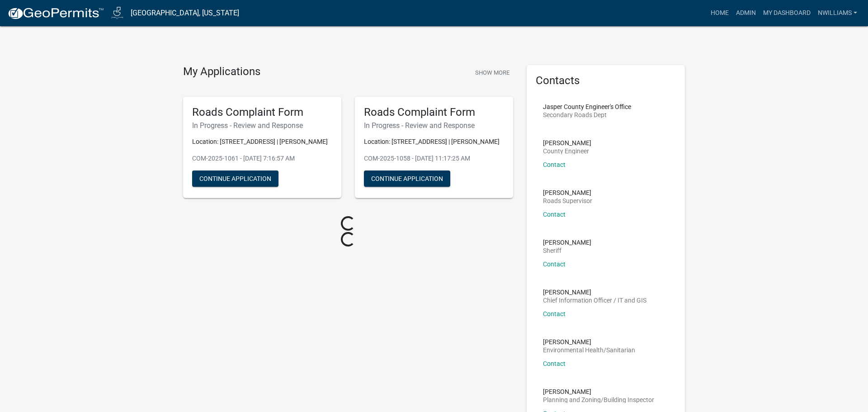 The width and height of the screenshot is (868, 412). What do you see at coordinates (746, 13) in the screenshot?
I see `a: Admin` at bounding box center [746, 13].